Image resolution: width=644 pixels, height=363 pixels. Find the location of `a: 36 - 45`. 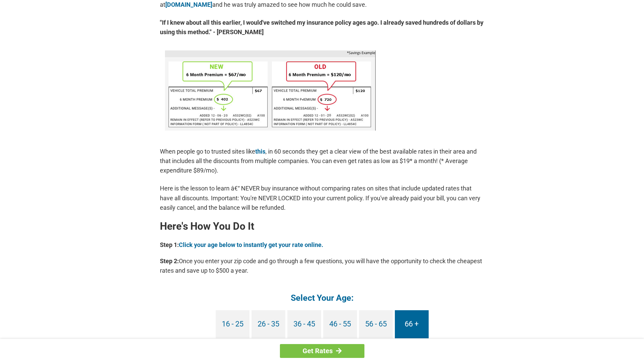

a: 36 - 45 is located at coordinates (304, 324).